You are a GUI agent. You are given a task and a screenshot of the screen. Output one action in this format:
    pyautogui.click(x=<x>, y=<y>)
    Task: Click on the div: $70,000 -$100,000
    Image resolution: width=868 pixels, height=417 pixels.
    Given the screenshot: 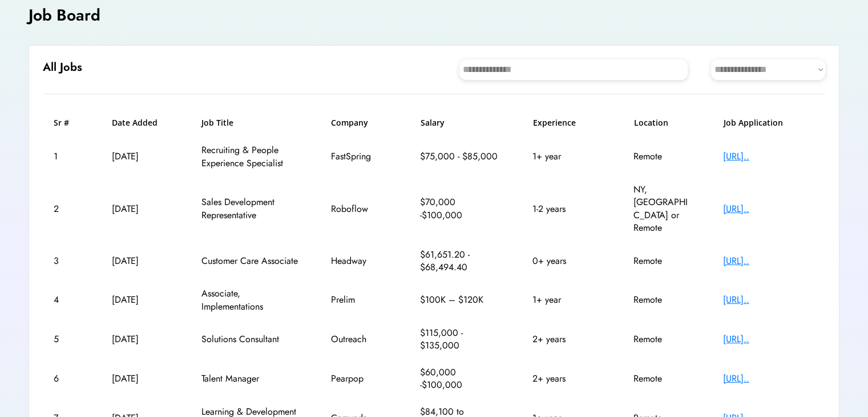 What is the action you would take?
    pyautogui.click(x=460, y=208)
    